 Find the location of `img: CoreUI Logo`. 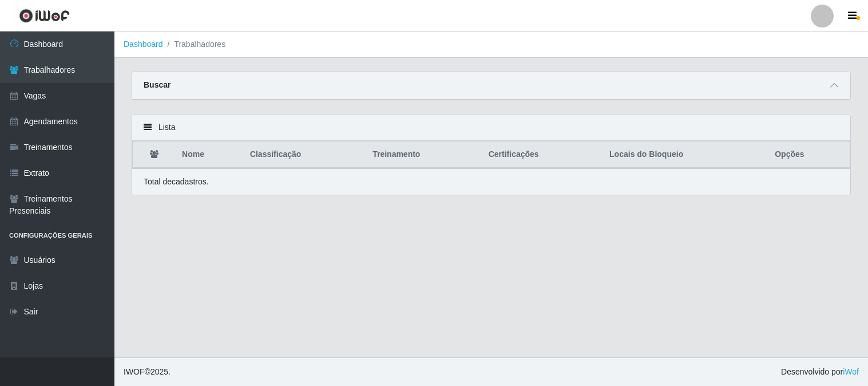

img: CoreUI Logo is located at coordinates (44, 15).